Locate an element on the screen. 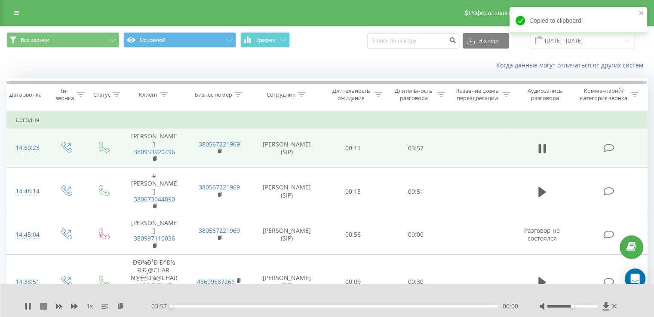 Image resolution: width=654 pixels, height=317 pixels. span: Все звонки is located at coordinates (35, 40).